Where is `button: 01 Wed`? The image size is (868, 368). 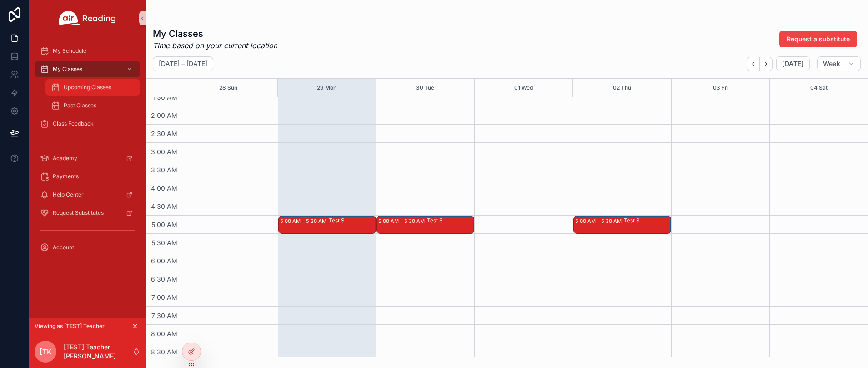 button: 01 Wed is located at coordinates (523, 88).